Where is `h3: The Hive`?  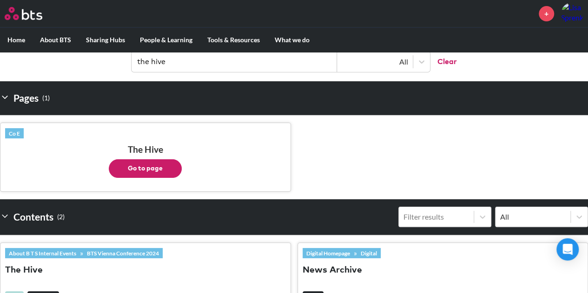
h3: The Hive is located at coordinates (145, 161).